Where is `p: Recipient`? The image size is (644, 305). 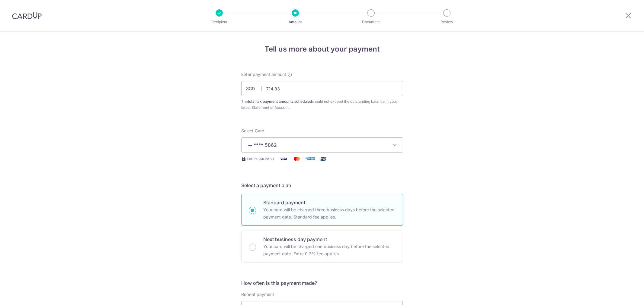
p: Recipient is located at coordinates (219, 22).